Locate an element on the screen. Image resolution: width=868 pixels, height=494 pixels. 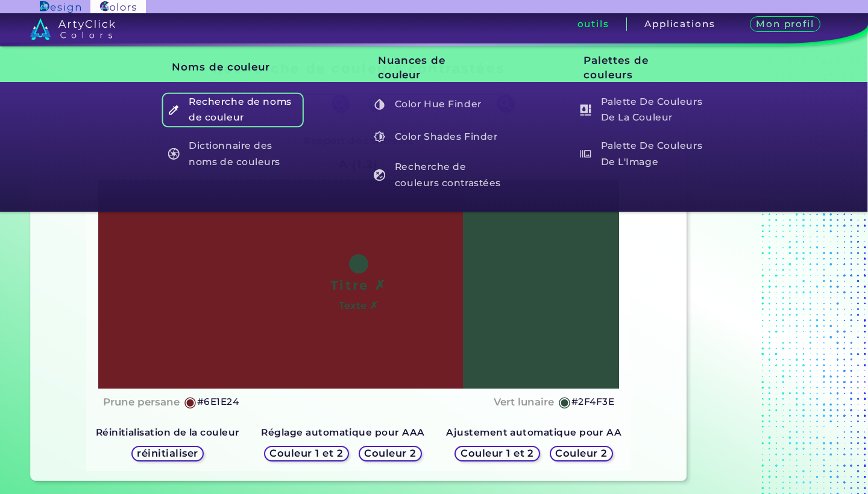
h5: Palette De Couleurs De La Couleur is located at coordinates (644, 110).